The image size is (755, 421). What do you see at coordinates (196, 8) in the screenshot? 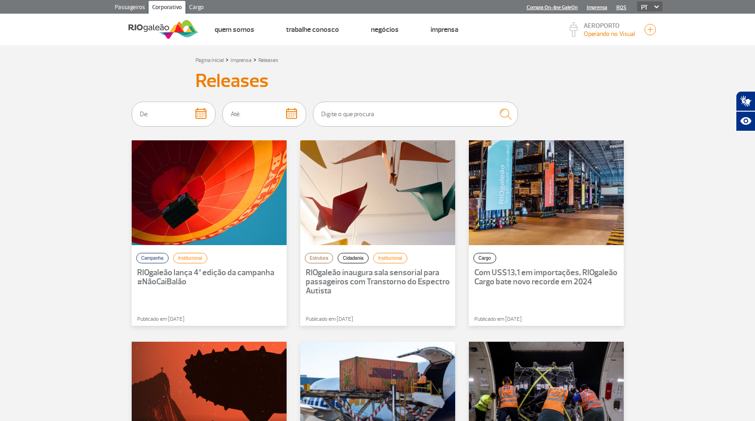
I see `a: Cargo` at bounding box center [196, 8].